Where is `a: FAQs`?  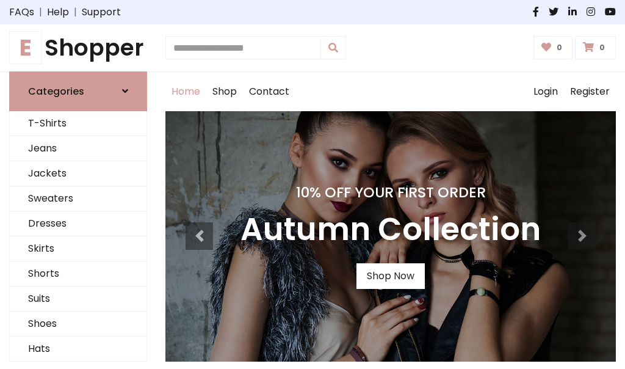 a: FAQs is located at coordinates (21, 12).